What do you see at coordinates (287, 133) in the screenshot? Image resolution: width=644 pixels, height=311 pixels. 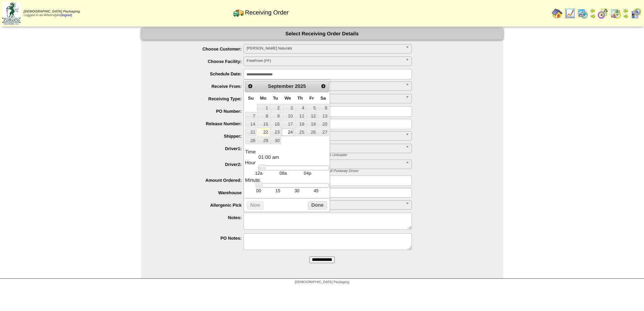 I see `a: 24` at bounding box center [287, 133].